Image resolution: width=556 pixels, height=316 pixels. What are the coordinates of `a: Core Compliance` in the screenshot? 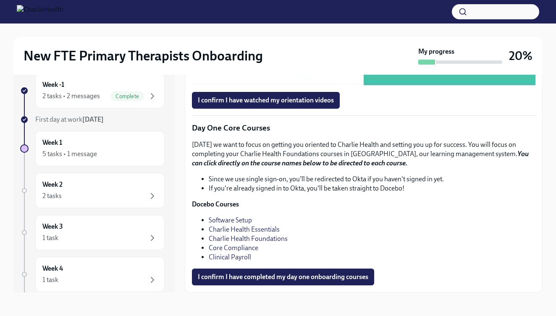 It's located at (234, 248).